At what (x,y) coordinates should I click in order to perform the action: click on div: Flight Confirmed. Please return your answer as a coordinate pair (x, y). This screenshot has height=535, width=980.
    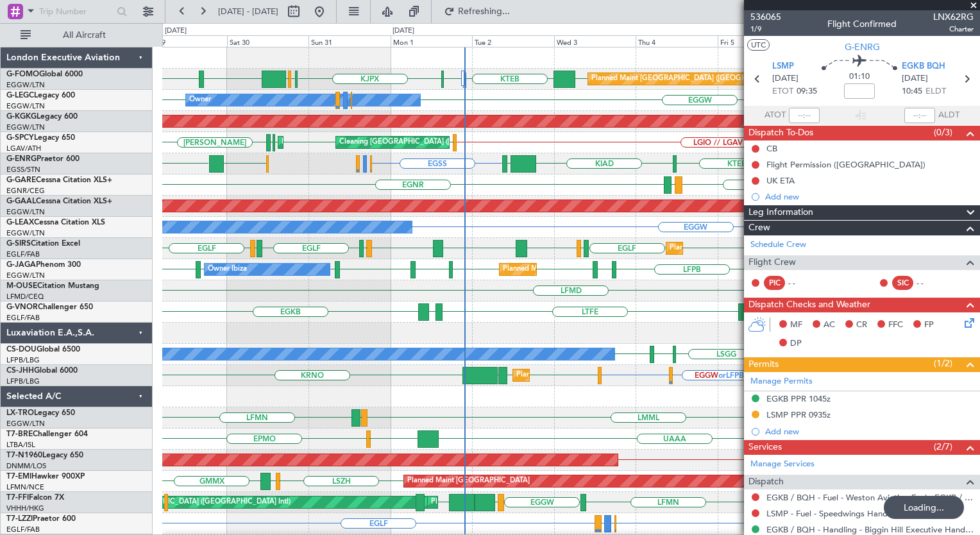
    Looking at the image, I should click on (862, 23).